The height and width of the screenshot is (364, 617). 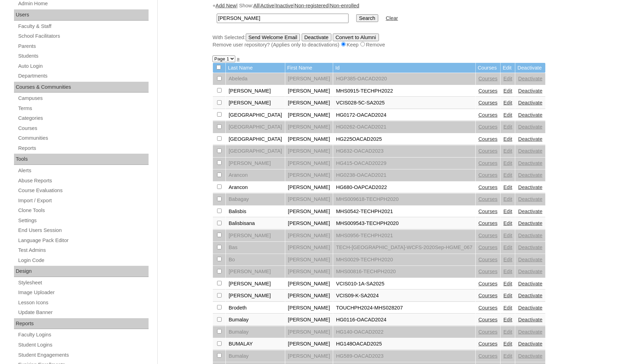 I want to click on input: Convert to Alumni, so click(x=356, y=37).